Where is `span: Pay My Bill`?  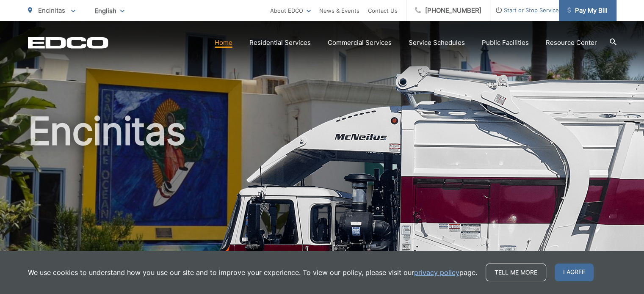
span: Pay My Bill is located at coordinates (587, 11).